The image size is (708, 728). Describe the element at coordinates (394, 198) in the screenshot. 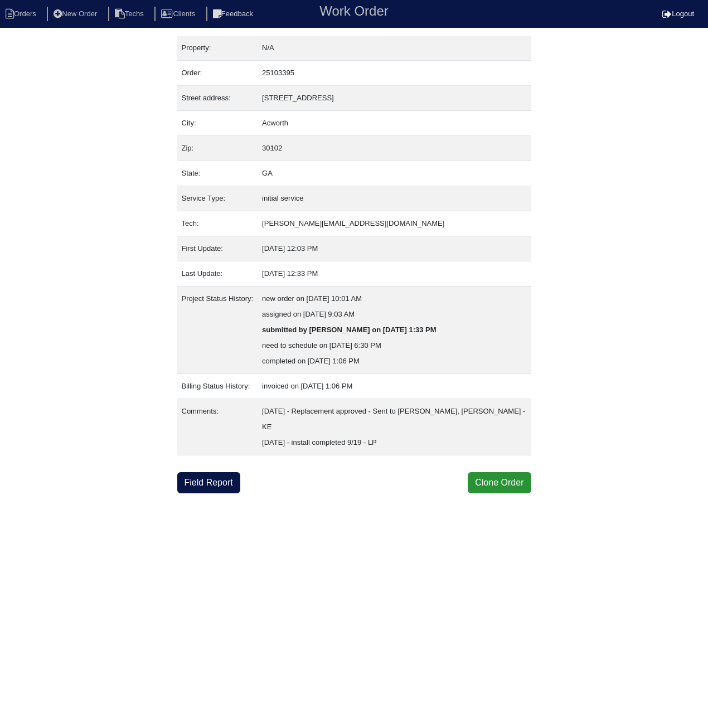

I see `td: initial service` at that location.